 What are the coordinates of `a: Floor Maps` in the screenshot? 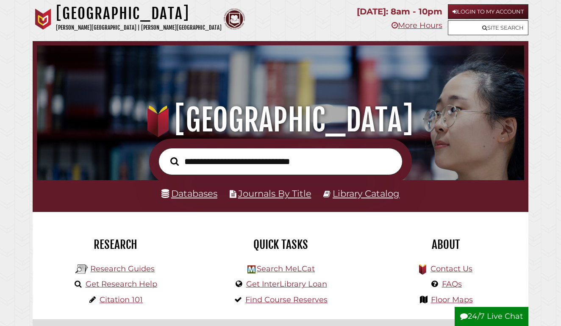 It's located at (451, 299).